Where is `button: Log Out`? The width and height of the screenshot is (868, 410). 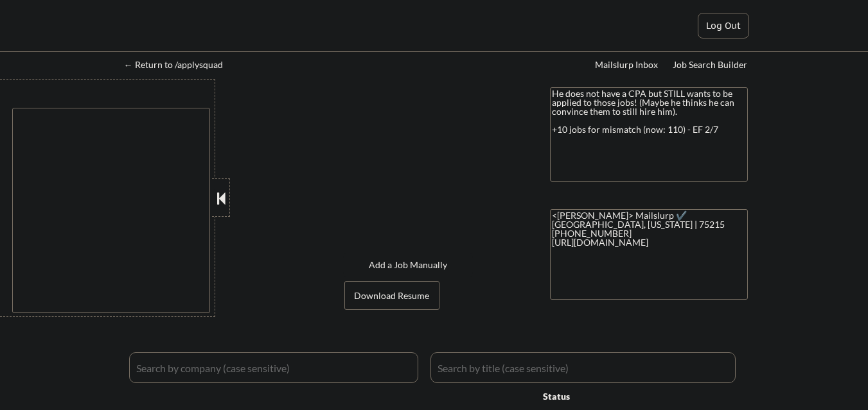 button: Log Out is located at coordinates (724, 25).